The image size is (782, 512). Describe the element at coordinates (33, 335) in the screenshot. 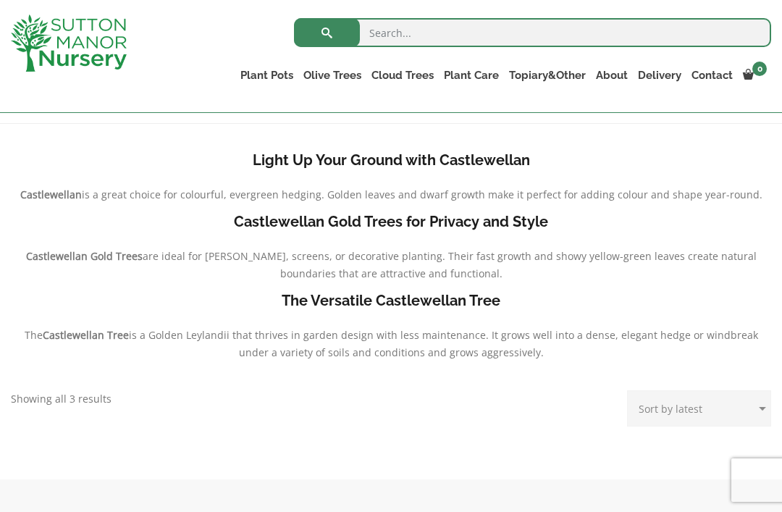

I see `span: The` at that location.